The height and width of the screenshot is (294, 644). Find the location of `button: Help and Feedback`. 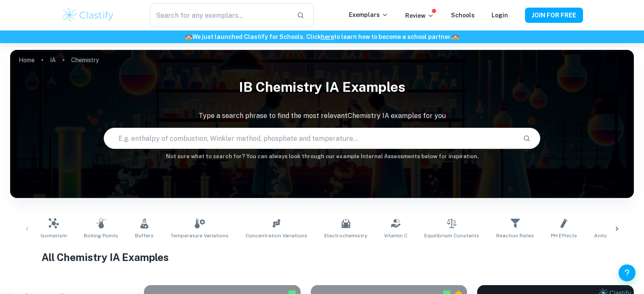

button: Help and Feedback is located at coordinates (627, 273).